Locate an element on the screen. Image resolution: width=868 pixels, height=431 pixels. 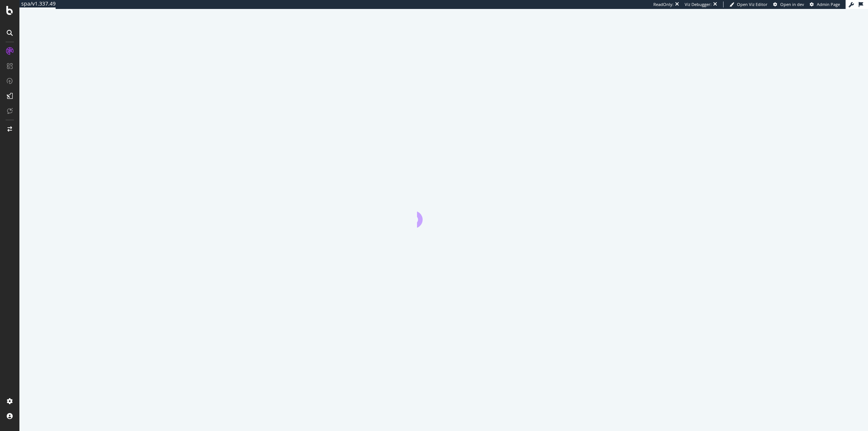
span: Admin Page is located at coordinates (828, 4).